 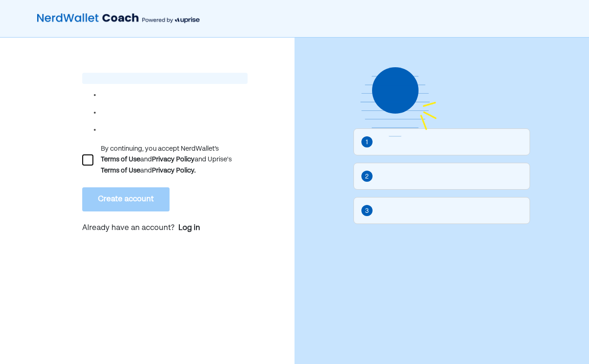 What do you see at coordinates (367, 211) in the screenshot?
I see `div: 3` at bounding box center [367, 211].